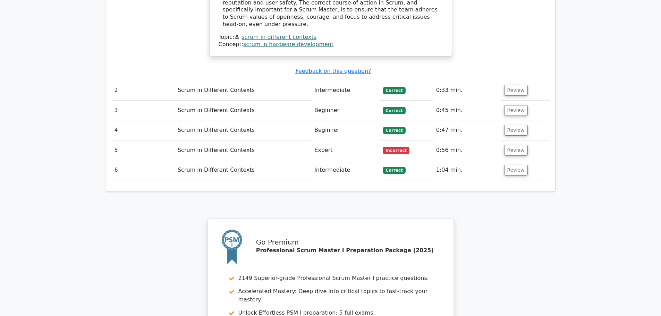 The image size is (661, 316). I want to click on td: 0:33 min., so click(467, 90).